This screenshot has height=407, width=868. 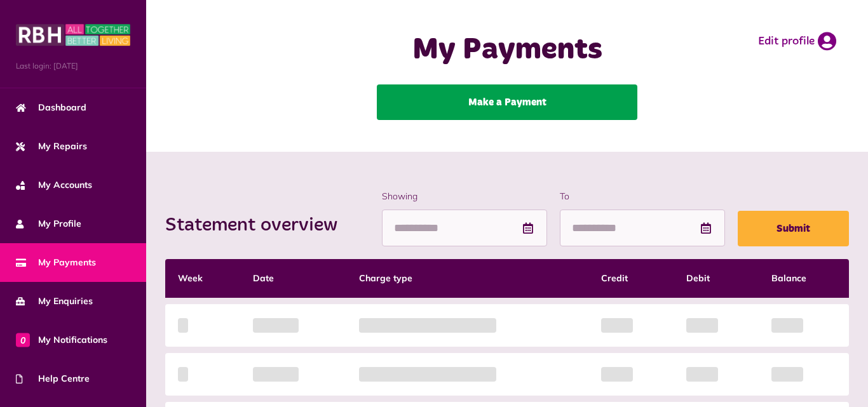 What do you see at coordinates (61, 340) in the screenshot?
I see `span: My Notifications` at bounding box center [61, 340].